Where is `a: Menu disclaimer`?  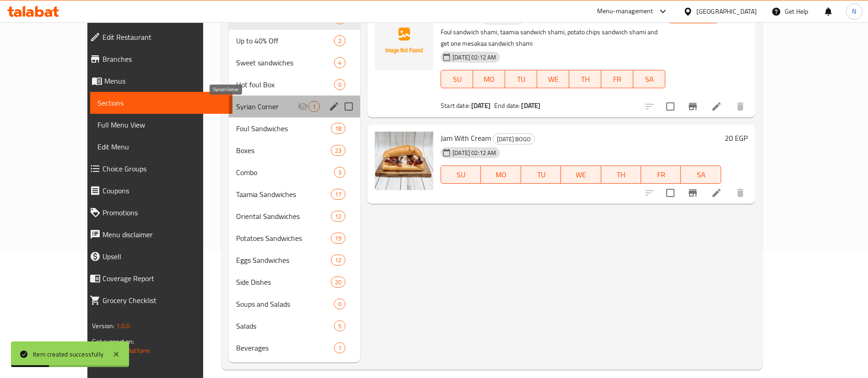 a: Menu disclaimer is located at coordinates (158, 235).